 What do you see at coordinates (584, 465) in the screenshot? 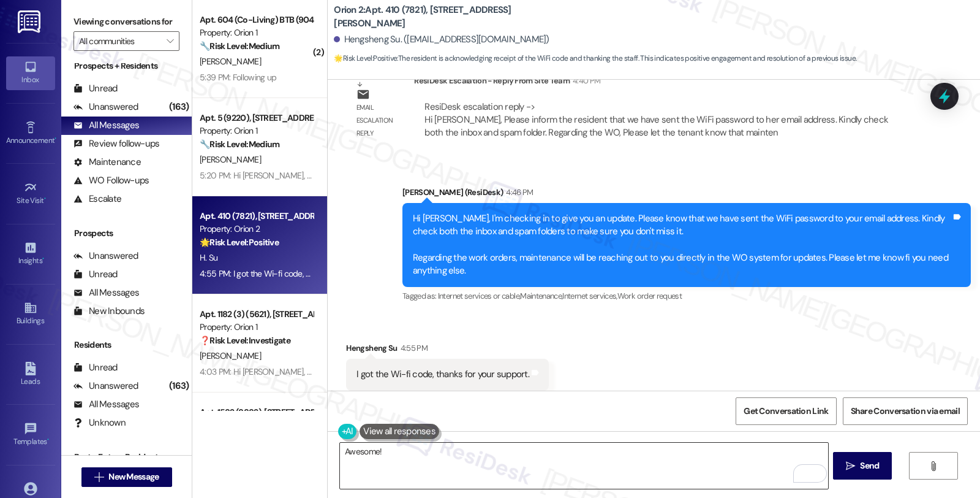
I see `textarea: To enrich screen reader interactions, please activate Accessibility in Grammarly extension settings` at bounding box center [584, 465].